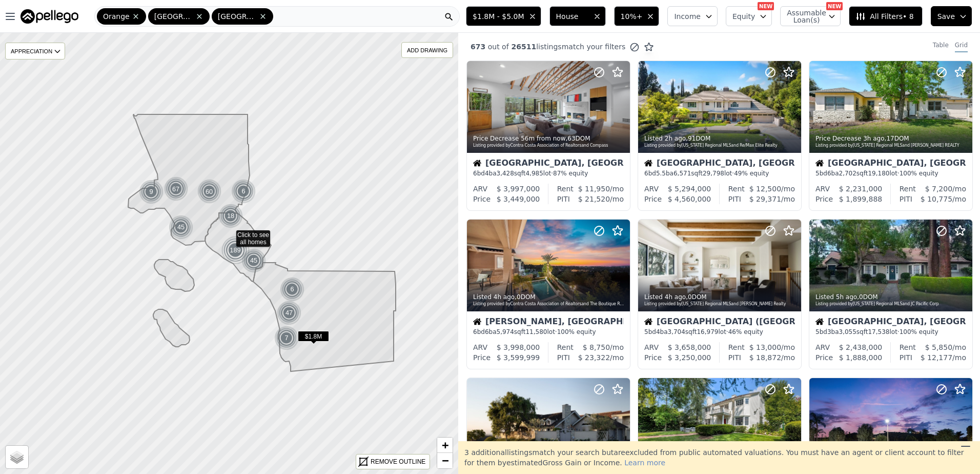 The image size is (980, 474). I want to click on button: Assumable Loan(s), so click(811, 16).